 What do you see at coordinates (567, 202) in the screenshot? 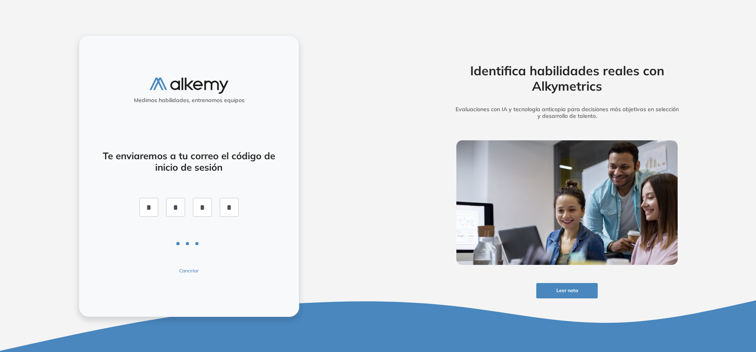
I see `img: img-more-info` at bounding box center [567, 202].